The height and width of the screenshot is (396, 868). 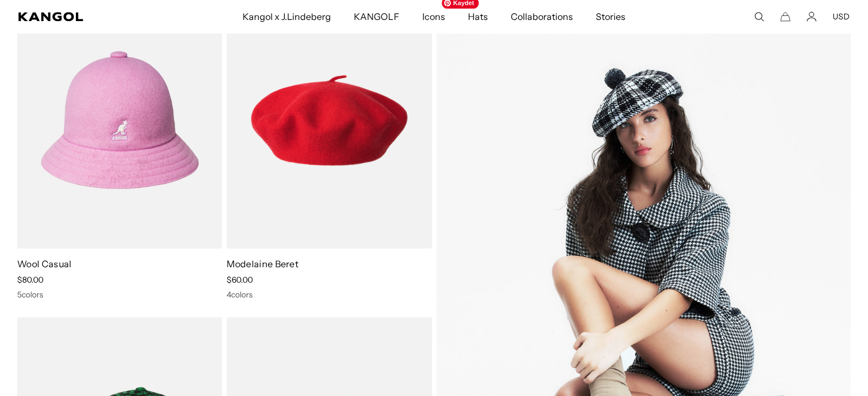 What do you see at coordinates (89, 16) in the screenshot?
I see `a: Kangol` at bounding box center [89, 16].